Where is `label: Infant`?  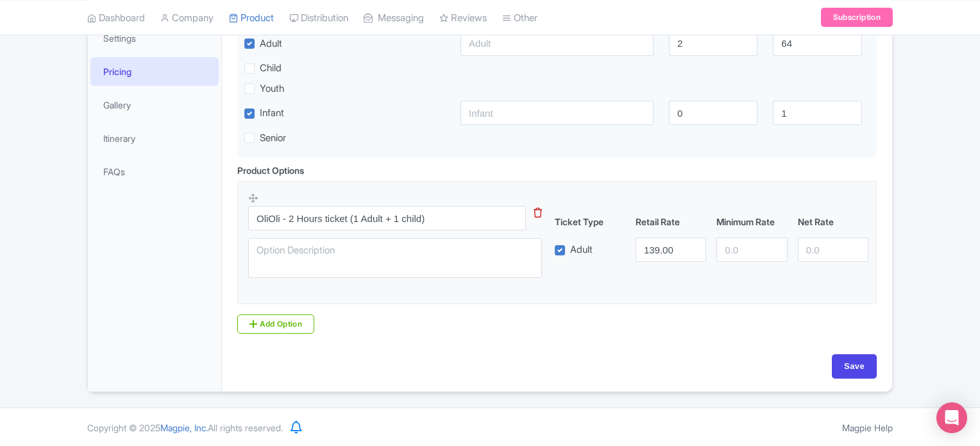
label: Infant is located at coordinates (272, 113).